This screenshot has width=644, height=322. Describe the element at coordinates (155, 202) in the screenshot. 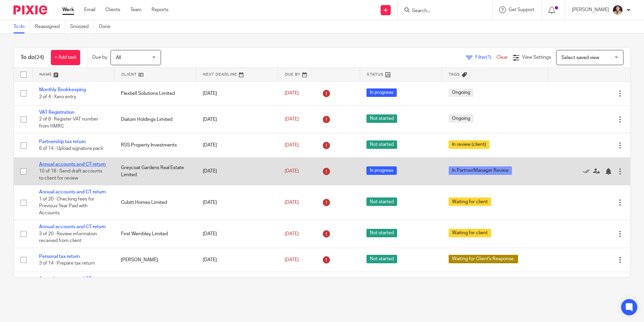

I see `td: Cubitt Homes Limited` at that location.